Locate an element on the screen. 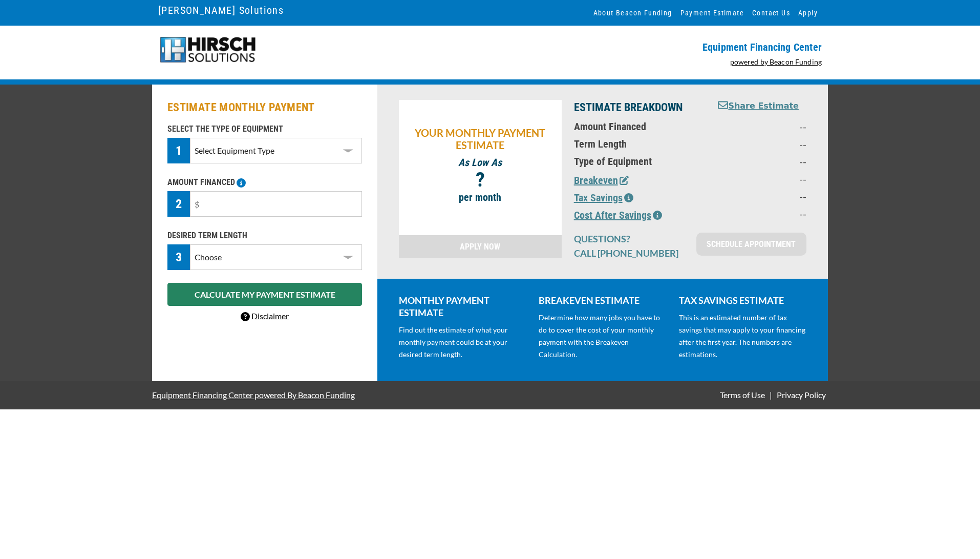 This screenshot has height=559, width=980. p: Type of Equipment is located at coordinates (639, 162).